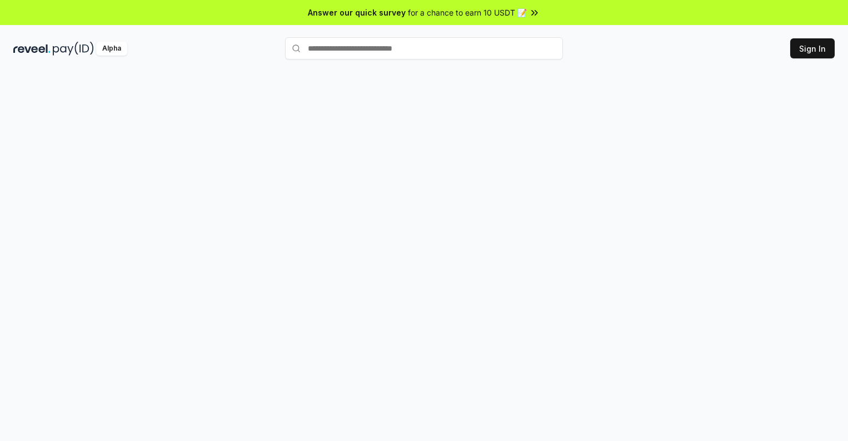 Image resolution: width=848 pixels, height=441 pixels. I want to click on img: reveel_dark, so click(32, 48).